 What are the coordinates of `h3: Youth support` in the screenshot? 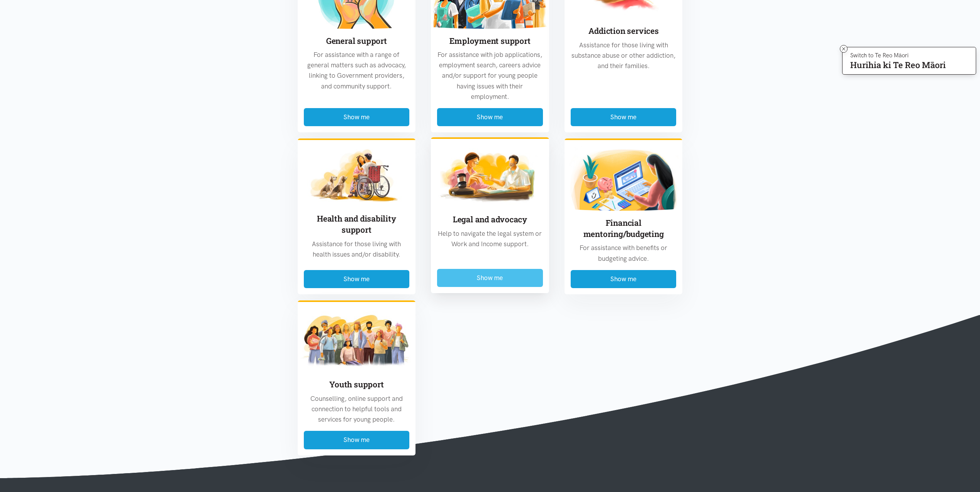 It's located at (356, 385).